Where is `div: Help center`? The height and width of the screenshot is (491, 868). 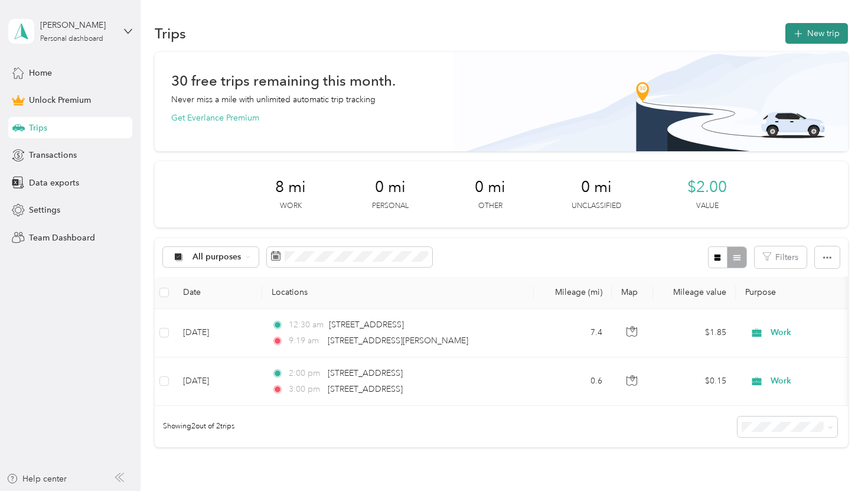 div: Help center is located at coordinates (37, 479).